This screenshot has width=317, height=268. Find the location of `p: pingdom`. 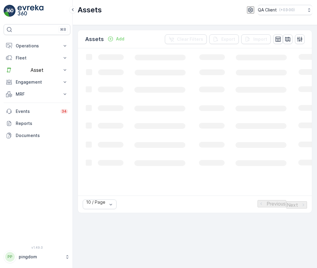

p: pingdom is located at coordinates (40, 257).